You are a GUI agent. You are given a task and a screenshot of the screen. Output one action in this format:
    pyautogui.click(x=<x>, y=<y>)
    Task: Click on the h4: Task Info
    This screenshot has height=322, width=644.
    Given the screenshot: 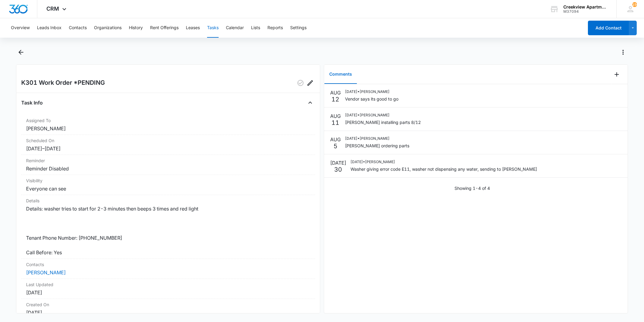 What is the action you would take?
    pyautogui.click(x=32, y=103)
    